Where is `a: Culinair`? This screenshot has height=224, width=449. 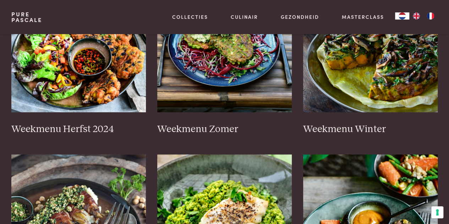 a: Culinair is located at coordinates (244, 17).